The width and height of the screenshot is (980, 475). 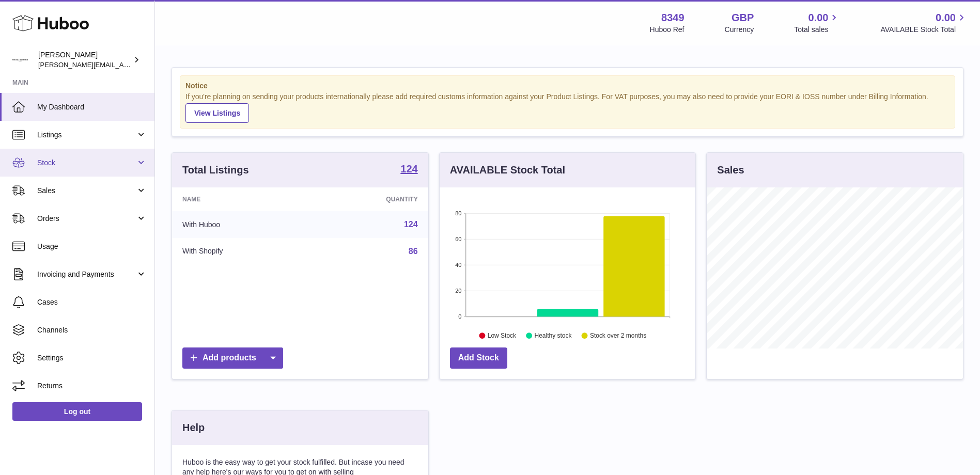 What do you see at coordinates (92, 386) in the screenshot?
I see `span: Returns` at bounding box center [92, 386].